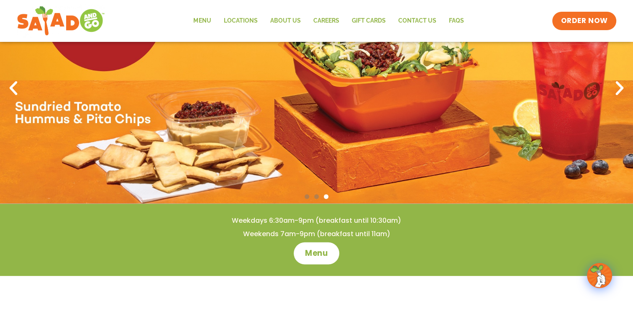  What do you see at coordinates (584, 21) in the screenshot?
I see `a: ORDER NOW` at bounding box center [584, 21].